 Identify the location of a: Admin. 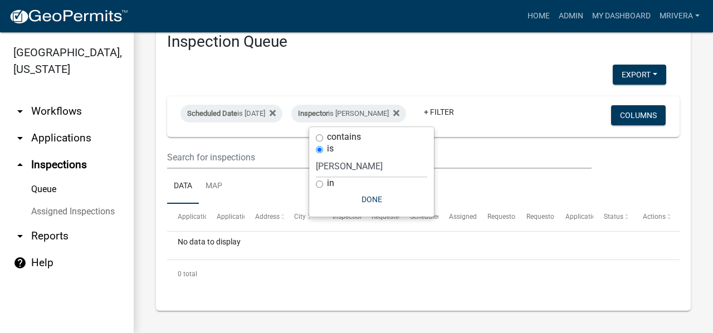
(571, 16).